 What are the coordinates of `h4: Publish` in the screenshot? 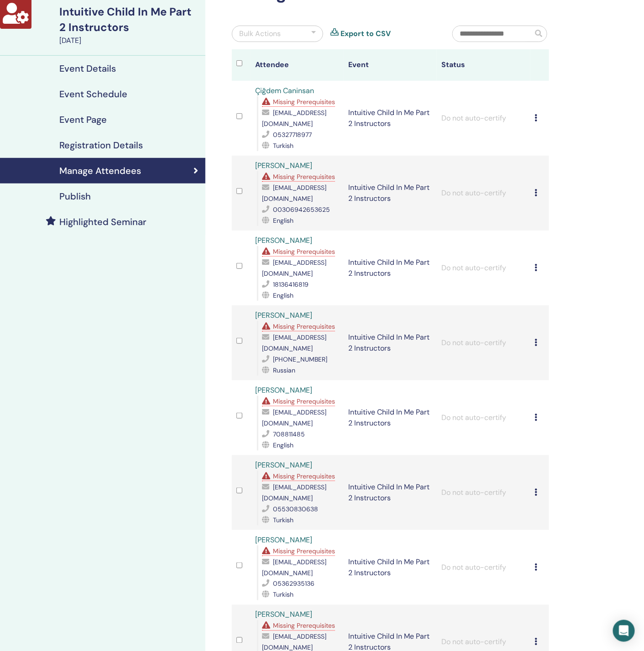 It's located at (75, 196).